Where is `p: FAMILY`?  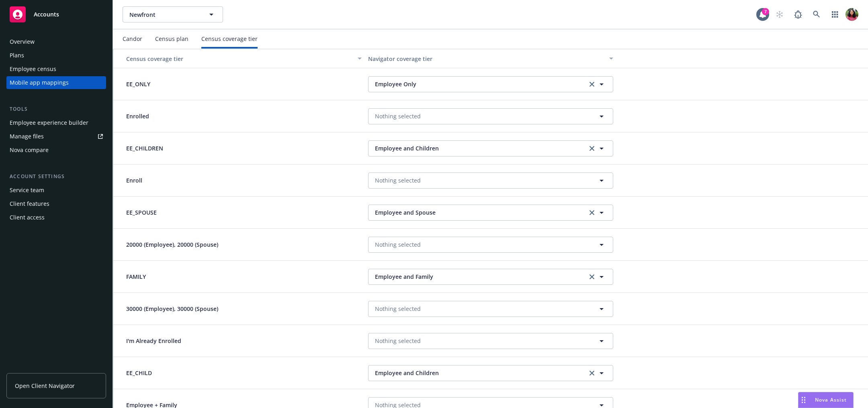 p: FAMILY is located at coordinates (136, 277).